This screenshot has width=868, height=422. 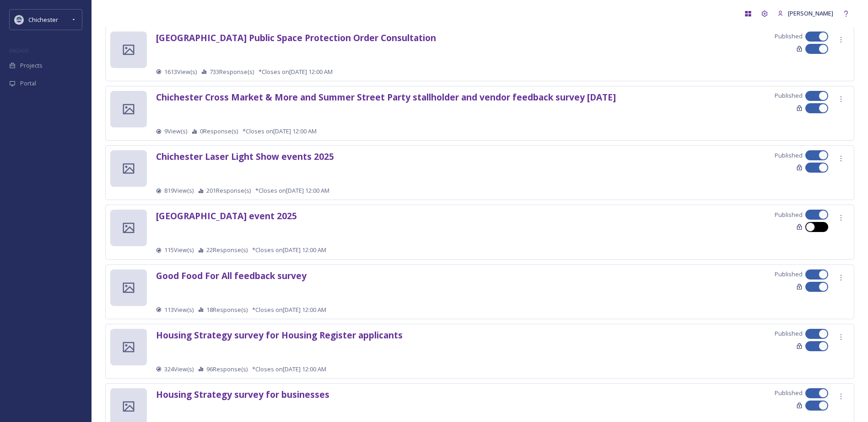 I want to click on a: Good Food For All feedback survey, so click(x=231, y=276).